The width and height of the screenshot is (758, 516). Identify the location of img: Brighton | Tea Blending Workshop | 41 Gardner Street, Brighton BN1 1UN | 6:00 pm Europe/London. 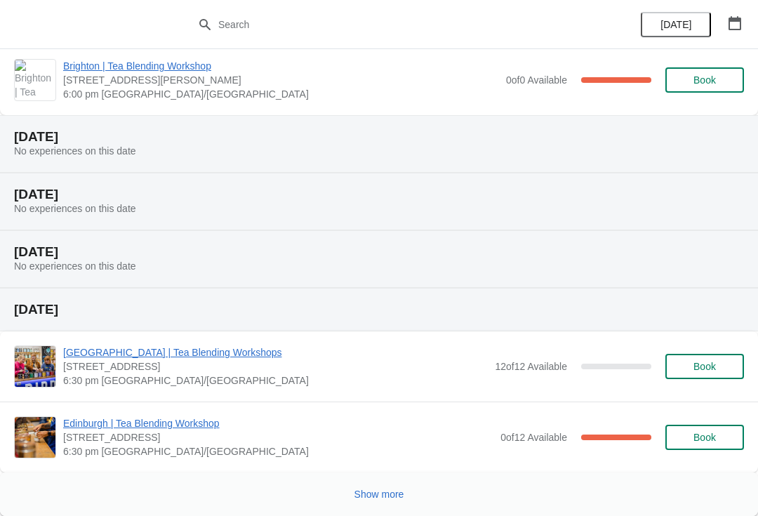
(35, 80).